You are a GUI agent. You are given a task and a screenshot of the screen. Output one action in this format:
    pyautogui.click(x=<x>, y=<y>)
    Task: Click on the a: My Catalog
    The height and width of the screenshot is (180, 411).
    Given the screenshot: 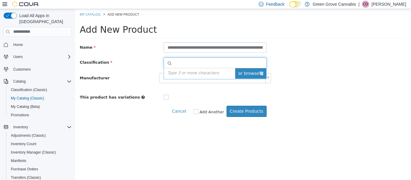 What is the action you would take?
    pyautogui.click(x=15, y=5)
    